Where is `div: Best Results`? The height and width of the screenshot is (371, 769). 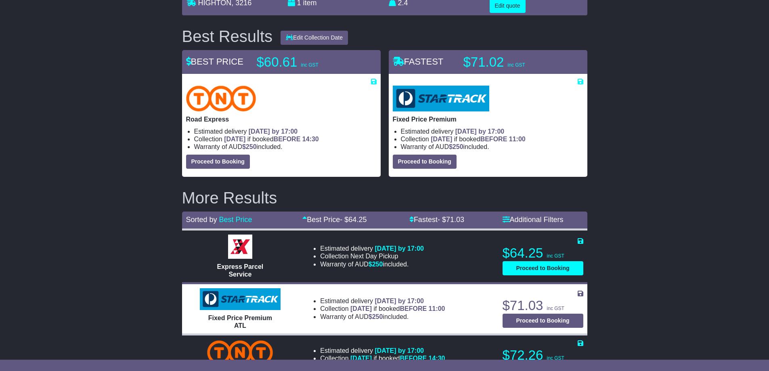 div: Best Results is located at coordinates (227, 36).